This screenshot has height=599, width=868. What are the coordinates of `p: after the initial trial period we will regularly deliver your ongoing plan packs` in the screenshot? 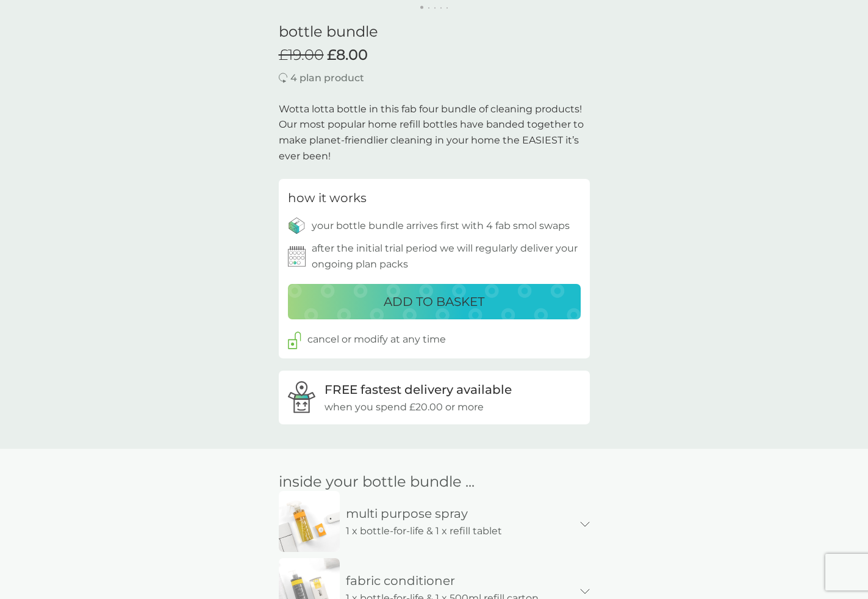 It's located at (446, 256).